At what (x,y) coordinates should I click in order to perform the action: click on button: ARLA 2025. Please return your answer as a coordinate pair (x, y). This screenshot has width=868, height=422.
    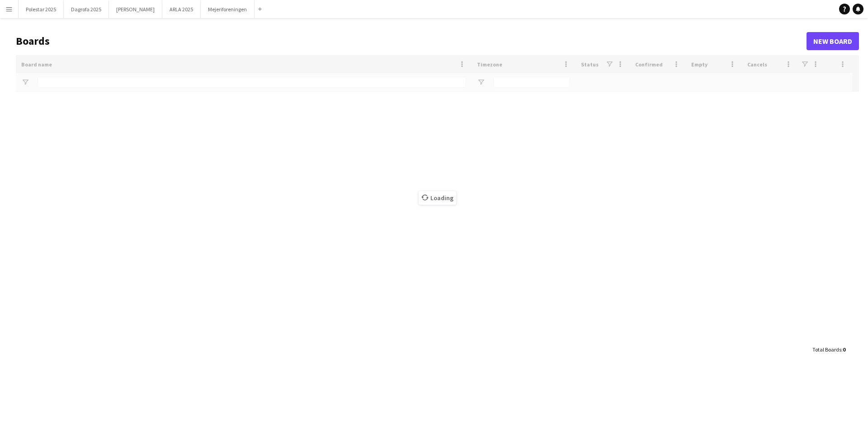
    Looking at the image, I should click on (181, 9).